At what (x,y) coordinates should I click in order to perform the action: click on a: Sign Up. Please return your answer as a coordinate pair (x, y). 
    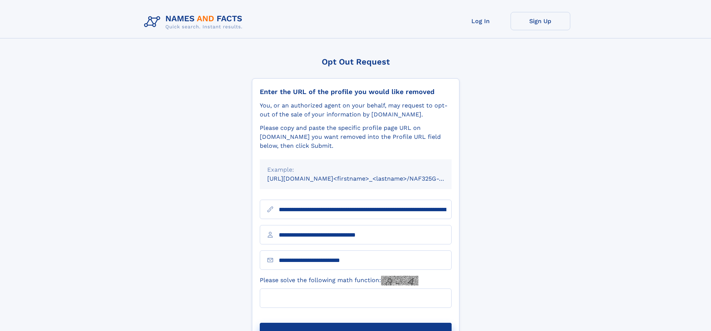
    Looking at the image, I should click on (540, 21).